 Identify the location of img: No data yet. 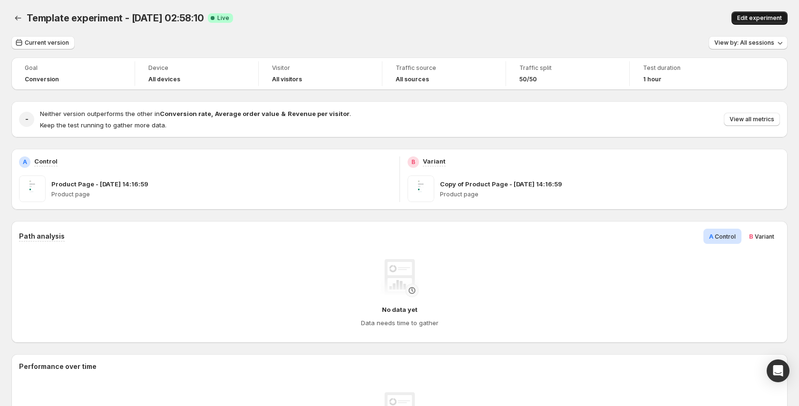
(400, 278).